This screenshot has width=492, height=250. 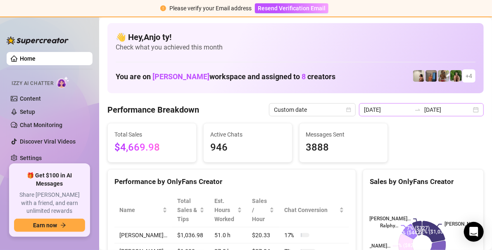 I want to click on td: $20.33, so click(x=263, y=235).